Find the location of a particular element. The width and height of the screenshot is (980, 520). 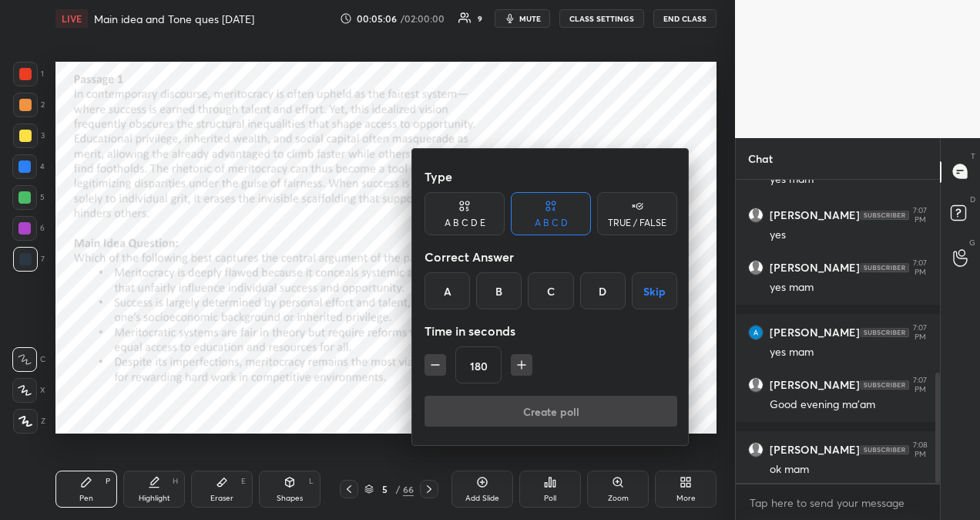

div: A B C D is located at coordinates (551, 223).